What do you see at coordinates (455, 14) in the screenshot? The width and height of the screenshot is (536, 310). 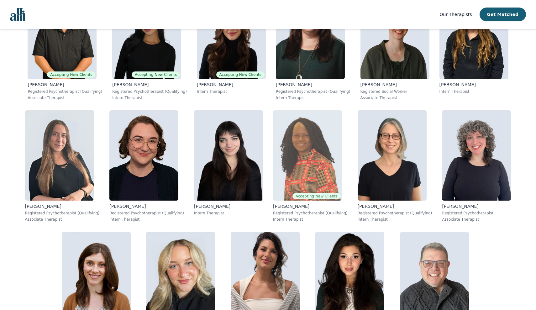 I see `a: Our Therapists` at bounding box center [455, 14].